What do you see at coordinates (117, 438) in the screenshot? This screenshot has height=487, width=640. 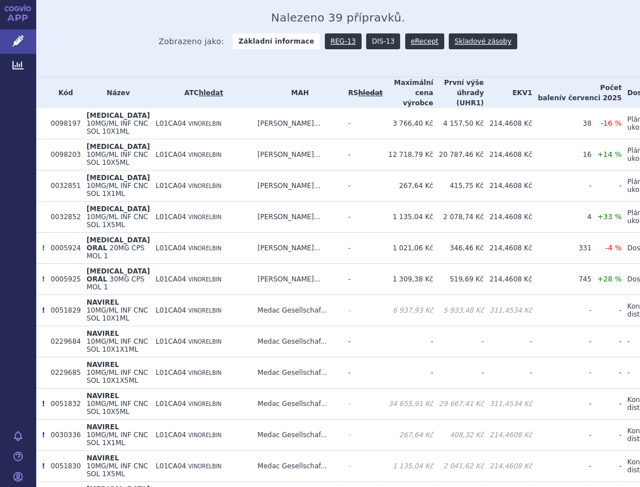 I see `span: 10MG/ML INF CNC SOL 1X1ML` at bounding box center [117, 438].